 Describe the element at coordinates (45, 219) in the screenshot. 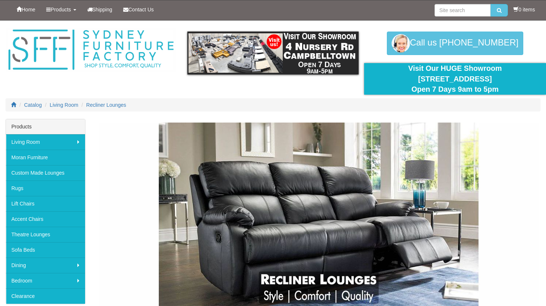

I see `a: Accent Chairs` at that location.